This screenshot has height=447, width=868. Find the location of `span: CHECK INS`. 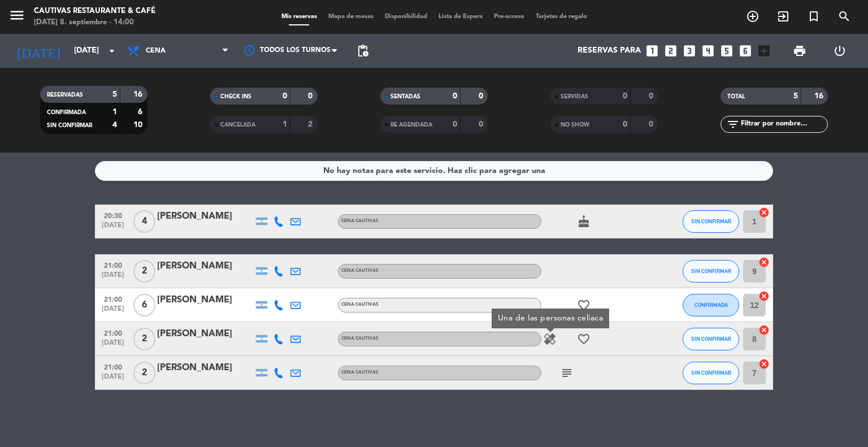

span: CHECK INS is located at coordinates (236, 96).